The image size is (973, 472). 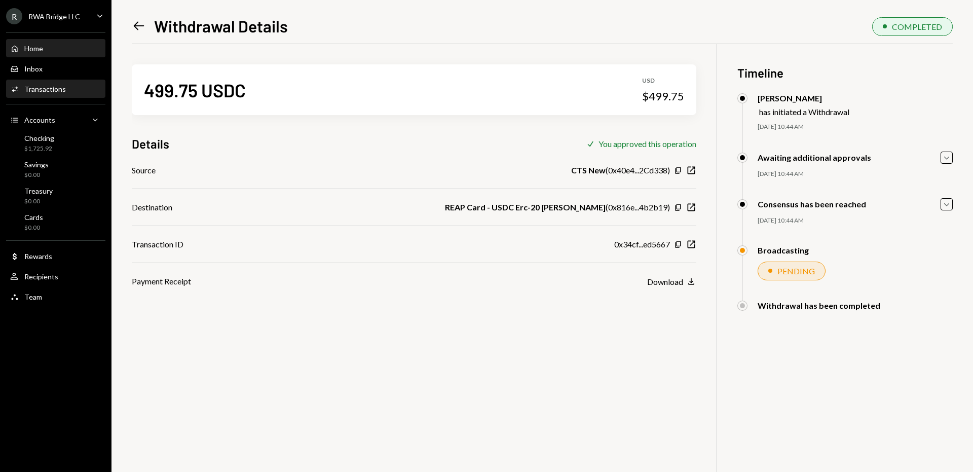 I want to click on div: Cards, so click(x=33, y=217).